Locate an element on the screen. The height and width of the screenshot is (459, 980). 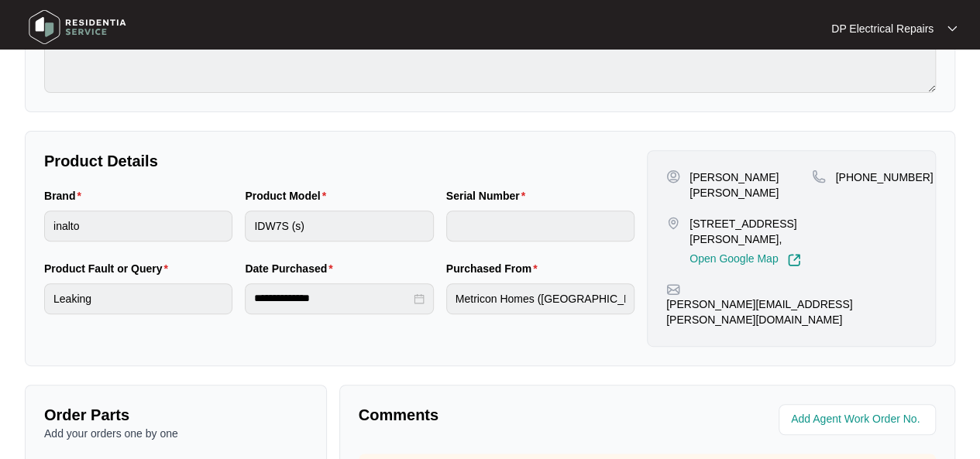
img: user-pin is located at coordinates (673, 176).